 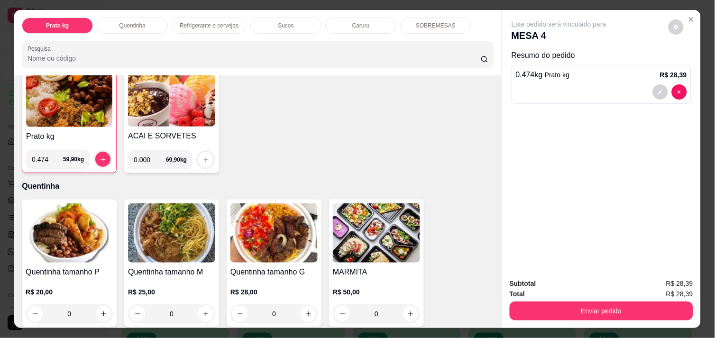 What do you see at coordinates (172, 292) in the screenshot?
I see `p: R$ 25,00` at bounding box center [172, 292].